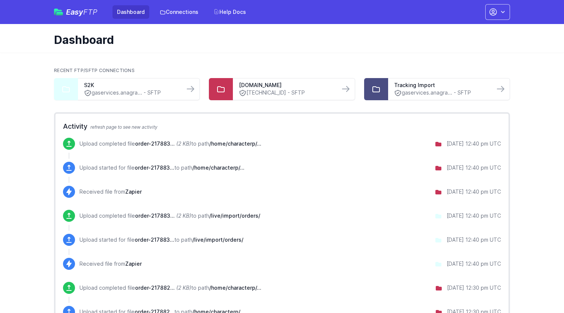 The image size is (564, 313). What do you see at coordinates (229, 12) in the screenshot?
I see `a: Help Docs` at bounding box center [229, 12].